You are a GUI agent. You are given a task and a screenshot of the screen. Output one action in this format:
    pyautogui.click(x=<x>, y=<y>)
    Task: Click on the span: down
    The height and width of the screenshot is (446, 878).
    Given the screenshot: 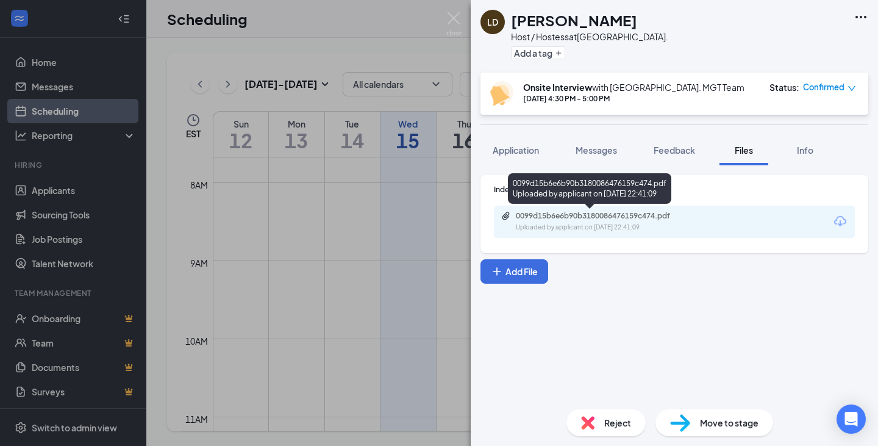 What is the action you would take?
    pyautogui.click(x=852, y=88)
    